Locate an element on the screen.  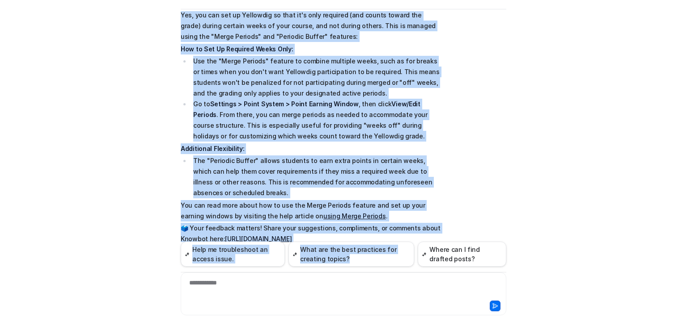
li: The "Periodic Buffer" allows students to earn extra points in certain weeks, which can help them ... is located at coordinates (316, 177).